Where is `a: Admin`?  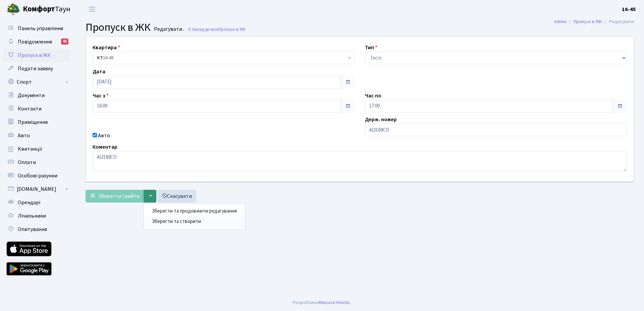 a: Admin is located at coordinates (560, 22).